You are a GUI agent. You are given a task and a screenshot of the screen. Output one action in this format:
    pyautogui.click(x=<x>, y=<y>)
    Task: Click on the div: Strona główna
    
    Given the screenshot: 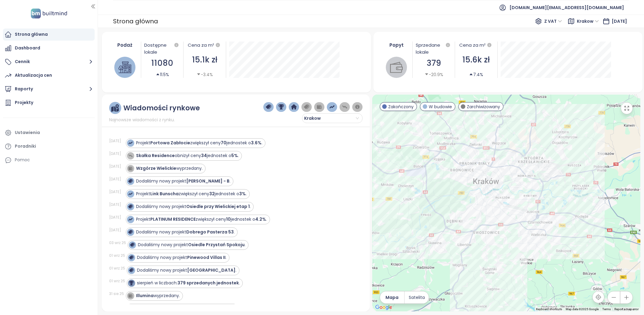 What is the action you would take?
    pyautogui.click(x=136, y=21)
    